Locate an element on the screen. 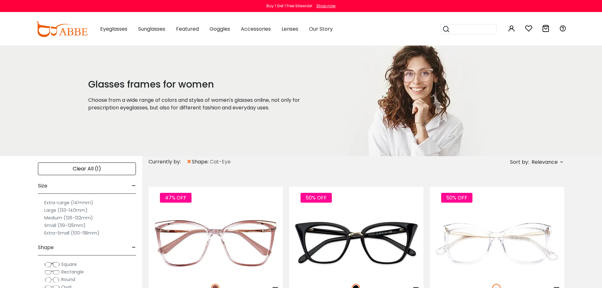 The image size is (602, 288). span: Relevance is located at coordinates (544, 162).